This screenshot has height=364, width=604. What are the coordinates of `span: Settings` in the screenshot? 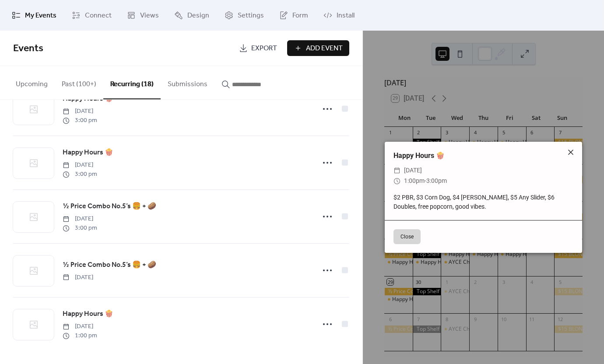 It's located at (251, 16).